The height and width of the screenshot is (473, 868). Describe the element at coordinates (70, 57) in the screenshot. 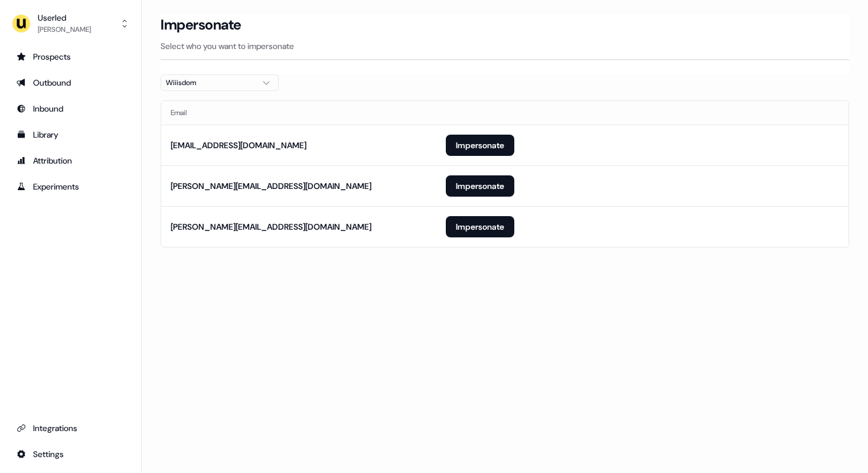

I see `div: Prospects` at that location.